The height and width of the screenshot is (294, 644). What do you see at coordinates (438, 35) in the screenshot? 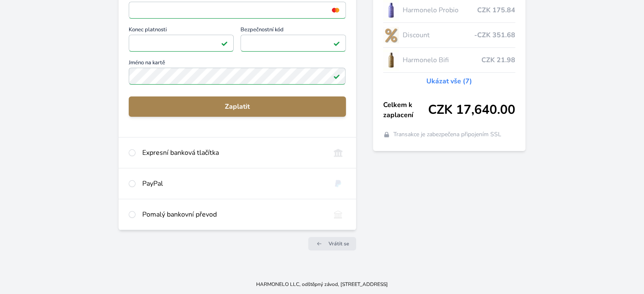
I see `span: Discount` at bounding box center [438, 35].